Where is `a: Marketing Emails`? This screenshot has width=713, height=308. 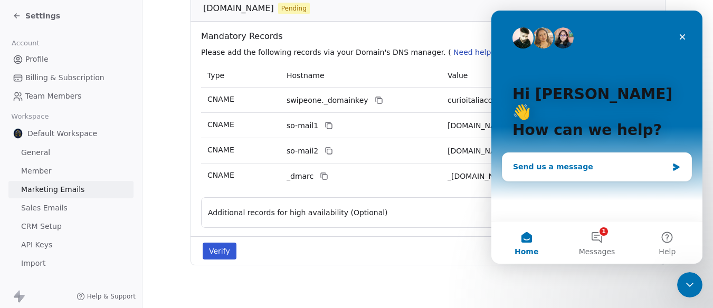 a: Marketing Emails is located at coordinates (71, 189).